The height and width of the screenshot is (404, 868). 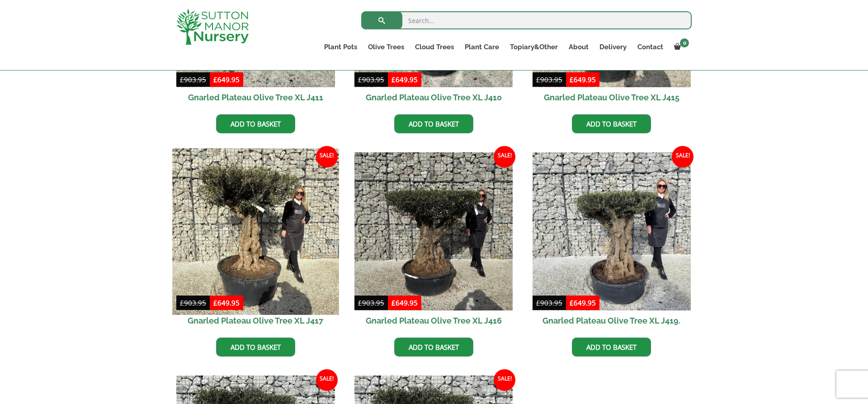 What do you see at coordinates (526, 21) in the screenshot?
I see `input: Search...` at bounding box center [526, 21].